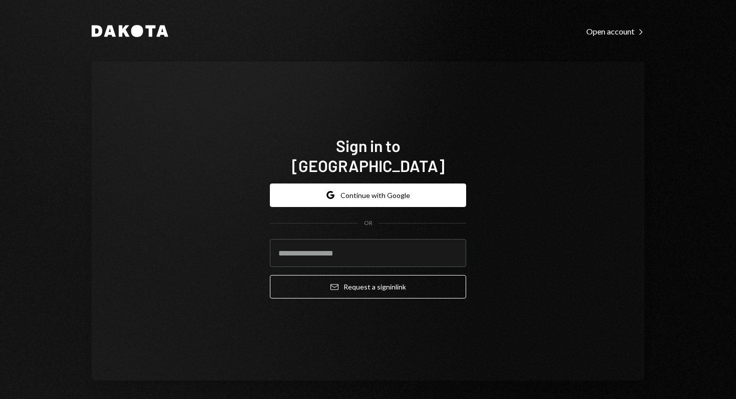 This screenshot has height=399, width=736. Describe the element at coordinates (368, 195) in the screenshot. I see `button: Continue with Google` at that location.